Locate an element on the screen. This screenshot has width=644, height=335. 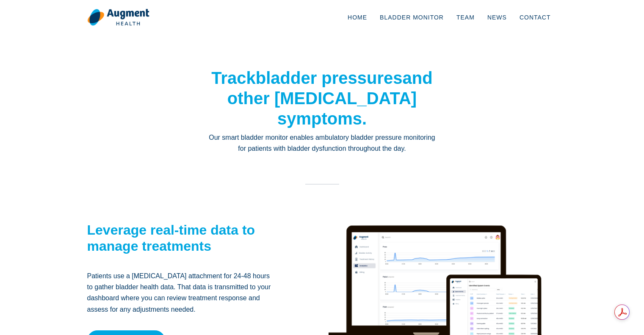
a: Bladder Monitor is located at coordinates (411, 17).